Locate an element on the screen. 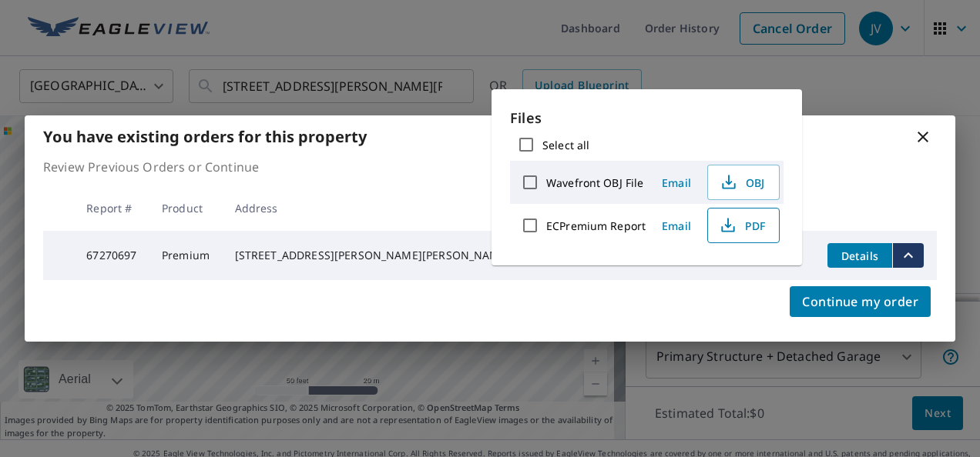 The image size is (980, 457). button: OBJ is located at coordinates (744, 182).